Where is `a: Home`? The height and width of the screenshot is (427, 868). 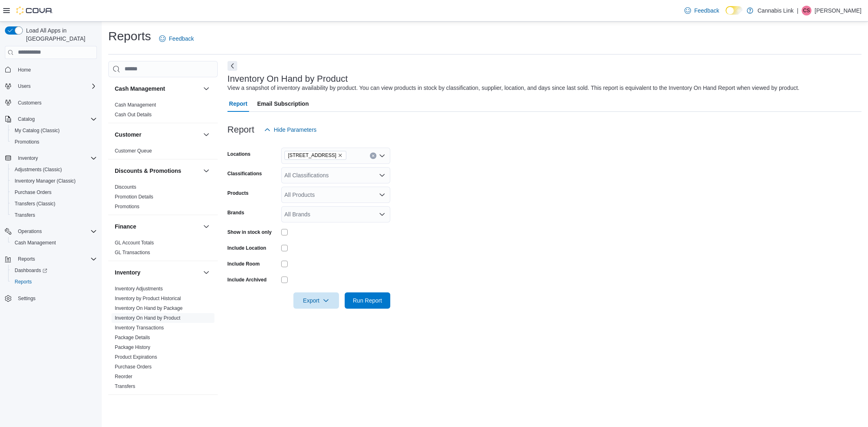
a: Home is located at coordinates (24, 70).